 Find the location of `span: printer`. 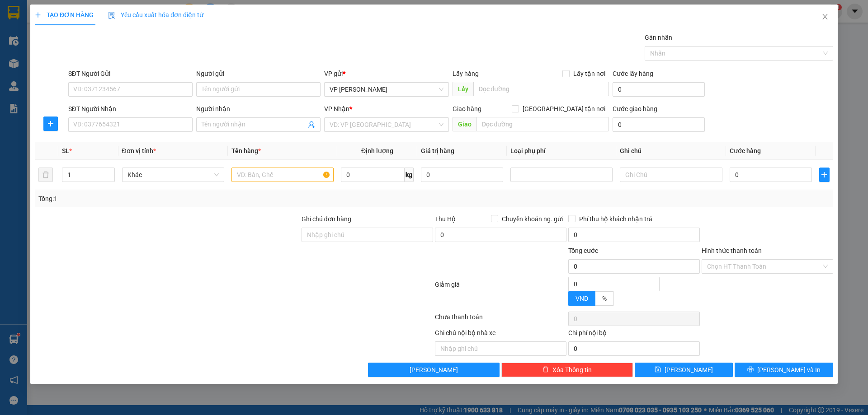

span: printer is located at coordinates (751, 371).